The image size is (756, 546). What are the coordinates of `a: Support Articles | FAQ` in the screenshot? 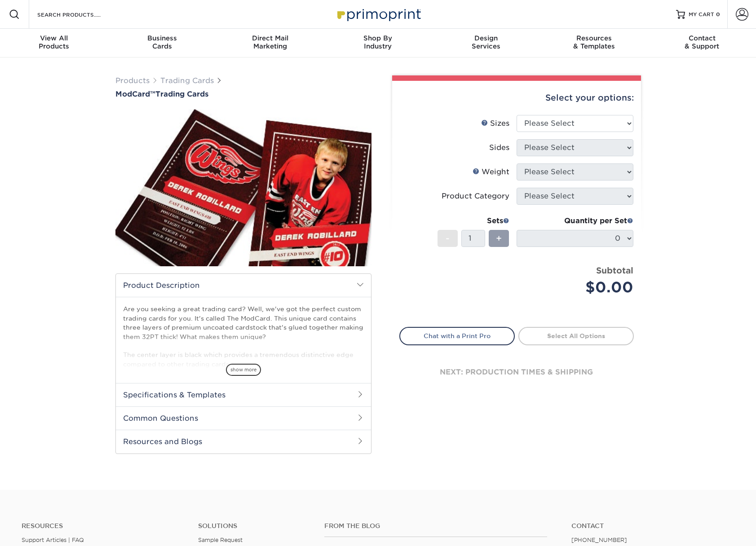 It's located at (53, 540).